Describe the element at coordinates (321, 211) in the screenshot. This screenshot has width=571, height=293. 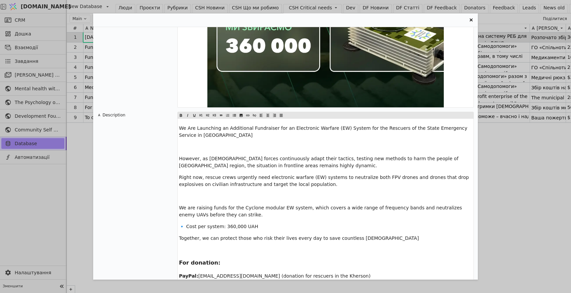
I see `span: We are raising funds for the Cyclone modular EW system, which covers a wide range of frequency ba...` at that location.